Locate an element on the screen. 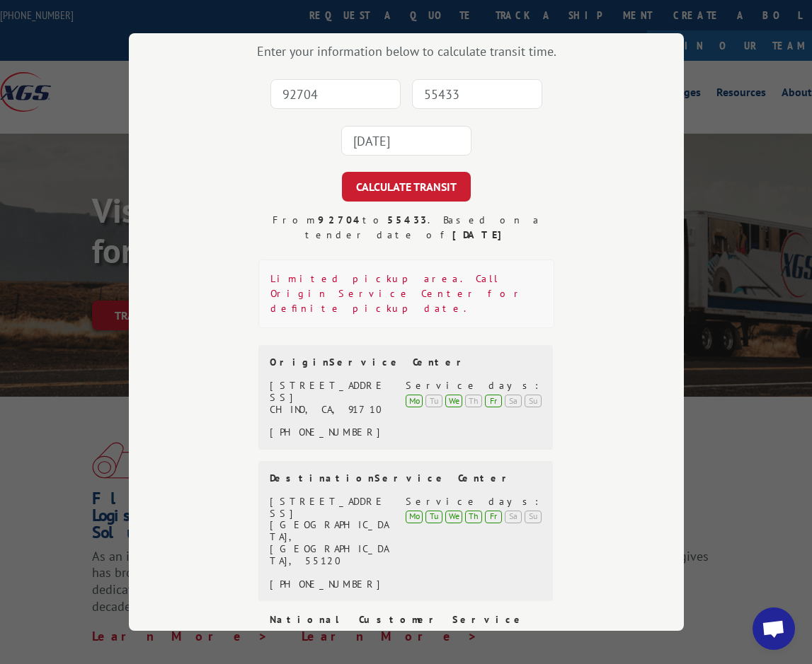 This screenshot has width=812, height=664. div: From to . Based on a tender date of is located at coordinates (406, 228).